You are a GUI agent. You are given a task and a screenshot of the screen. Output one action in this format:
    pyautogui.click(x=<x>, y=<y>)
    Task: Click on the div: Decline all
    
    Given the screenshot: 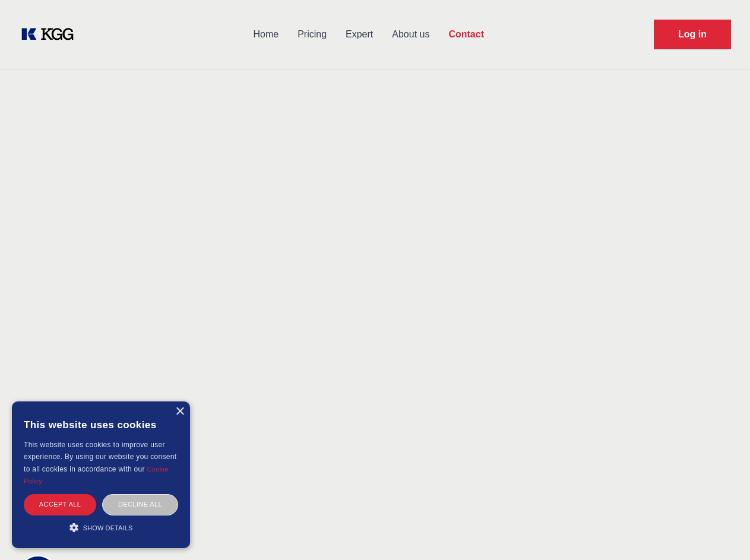 What is the action you would take?
    pyautogui.click(x=140, y=504)
    